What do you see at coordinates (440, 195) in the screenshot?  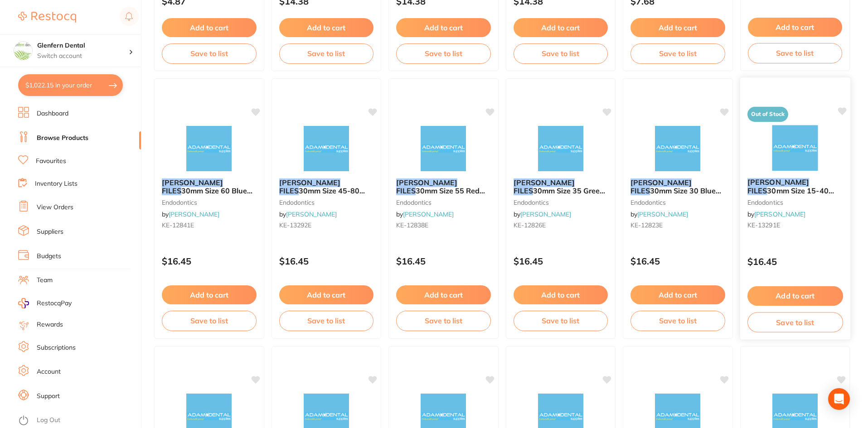 I see `span: 30mm Size 55 Red Pack of 6` at bounding box center [440, 195].